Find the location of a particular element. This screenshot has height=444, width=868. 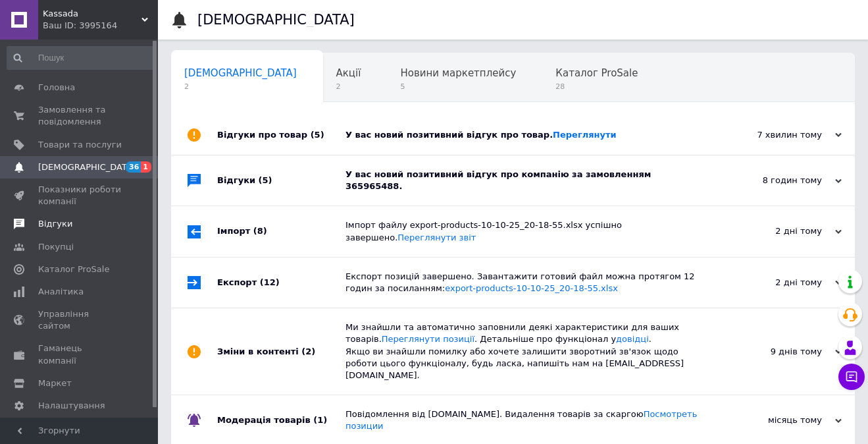

div: Імпорт файлу export-products-10-10-25_20-18-55.xlsx успішно завершено. is located at coordinates (528, 231).